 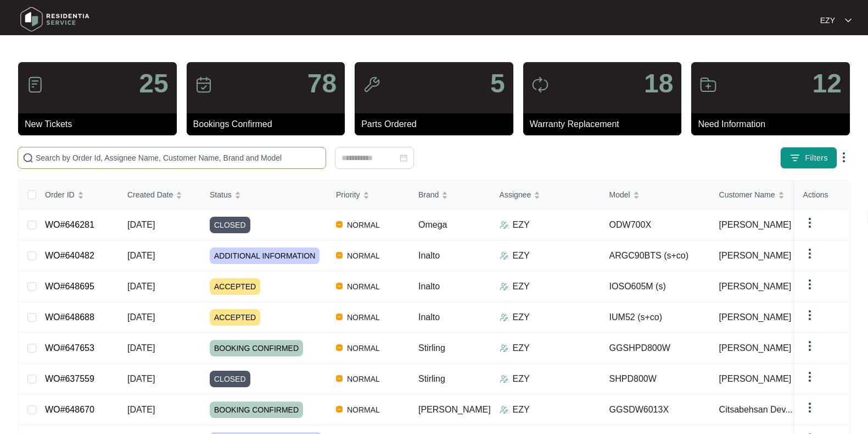 I want to click on td: SHPD800W, so click(x=655, y=379).